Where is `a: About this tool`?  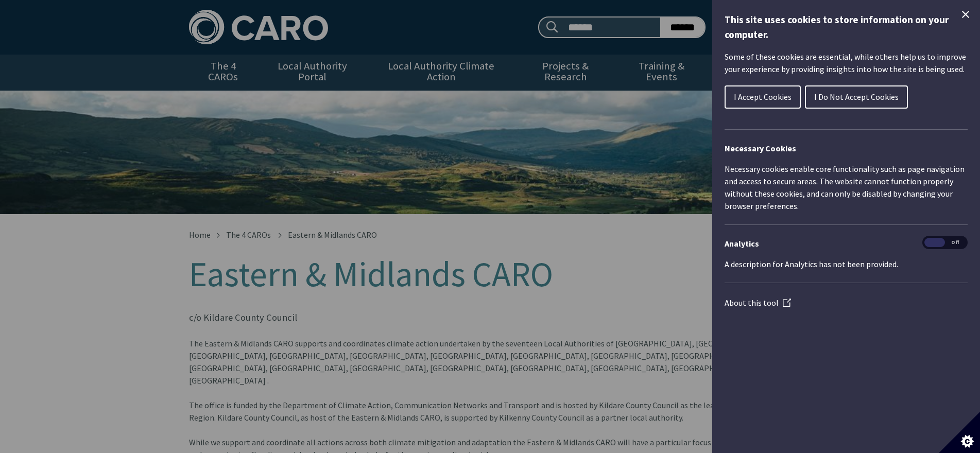 a: About this tool is located at coordinates (757, 303).